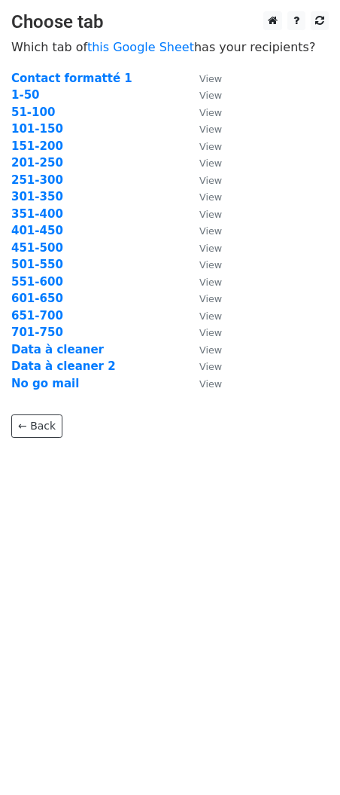 The width and height of the screenshot is (340, 795). What do you see at coordinates (37, 298) in the screenshot?
I see `a: 601-650` at bounding box center [37, 298].